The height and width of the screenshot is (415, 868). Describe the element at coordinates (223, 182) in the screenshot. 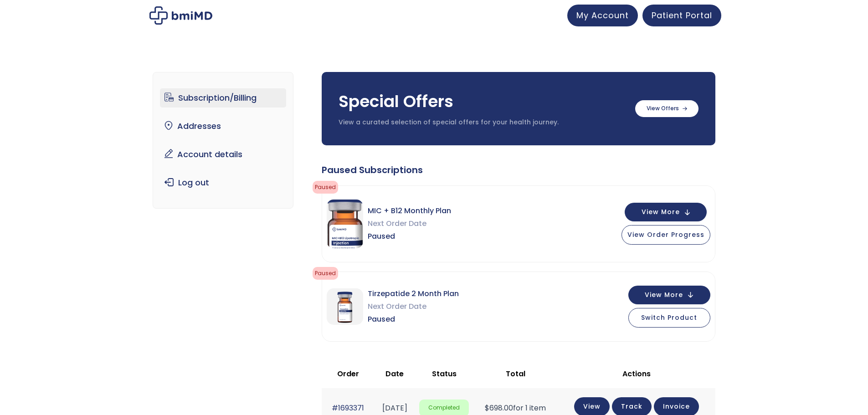

I see `a: Log out` at that location.